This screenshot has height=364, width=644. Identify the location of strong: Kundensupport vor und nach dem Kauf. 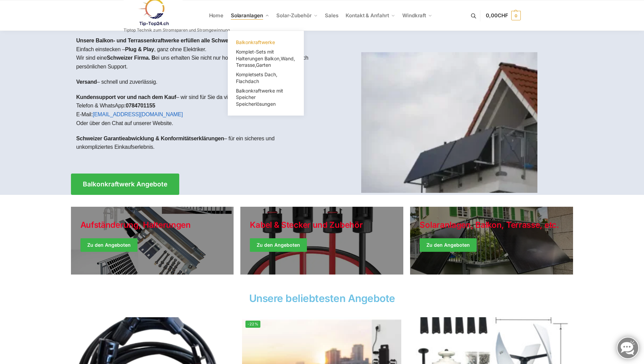
(126, 97).